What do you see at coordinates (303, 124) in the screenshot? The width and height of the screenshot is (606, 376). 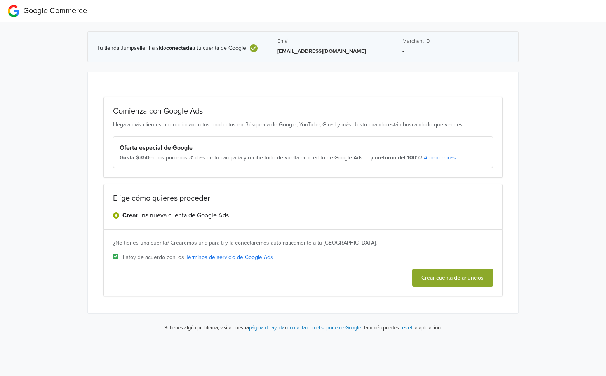 I see `p: Llega a más clientes promocionando tus productos en Búsqueda de Google, YouTube, Gmail y más. Jus...` at bounding box center [303, 124].